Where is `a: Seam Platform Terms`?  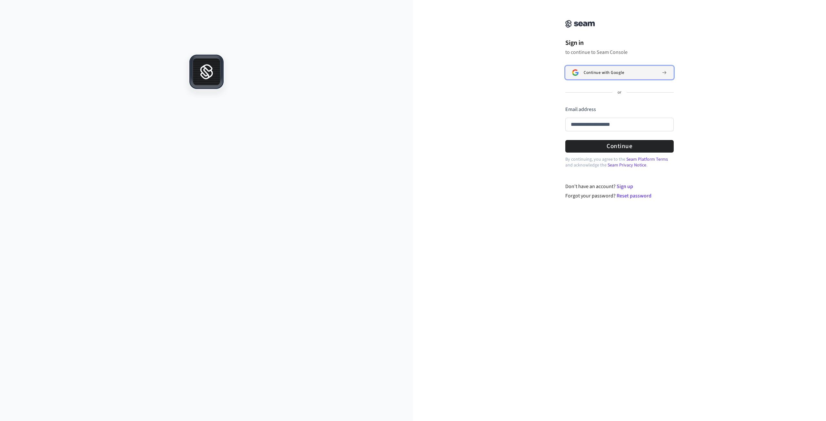
a: Seam Platform Terms is located at coordinates (647, 159).